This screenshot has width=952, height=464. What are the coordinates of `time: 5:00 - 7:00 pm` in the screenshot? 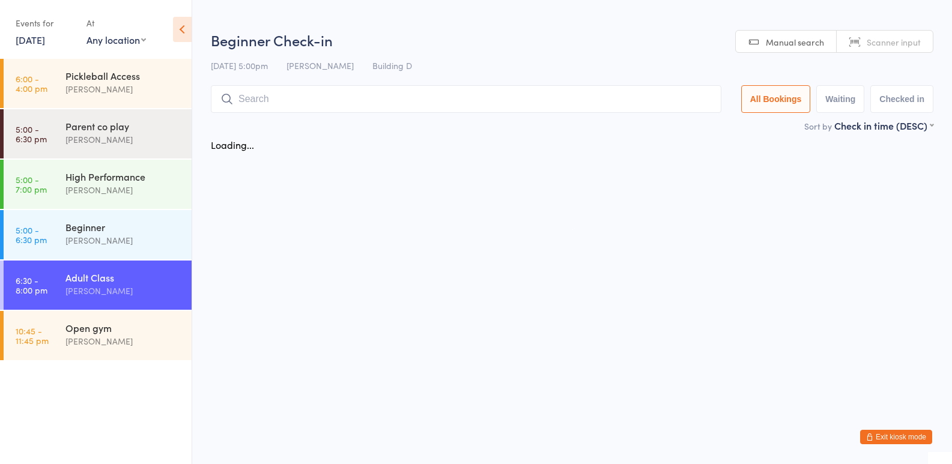 It's located at (31, 184).